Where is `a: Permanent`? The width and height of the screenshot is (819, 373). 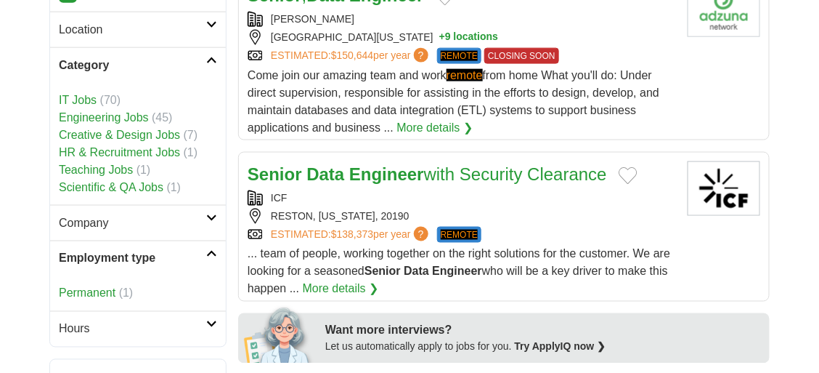 a: Permanent is located at coordinates (87, 293).